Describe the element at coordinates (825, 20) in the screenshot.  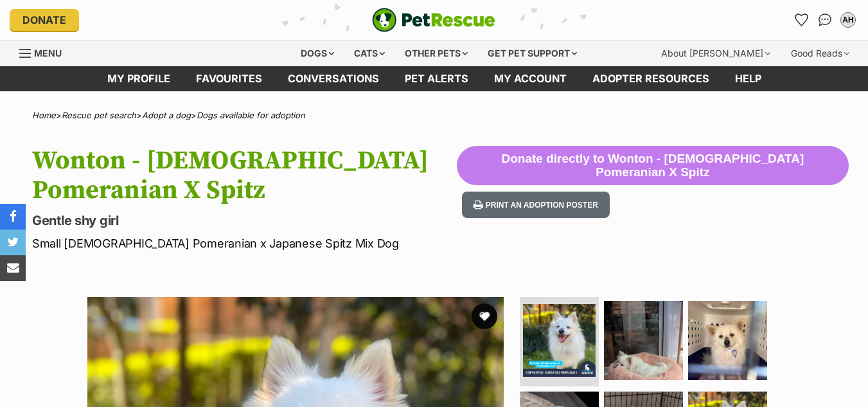
I see `a: Conversations` at that location.